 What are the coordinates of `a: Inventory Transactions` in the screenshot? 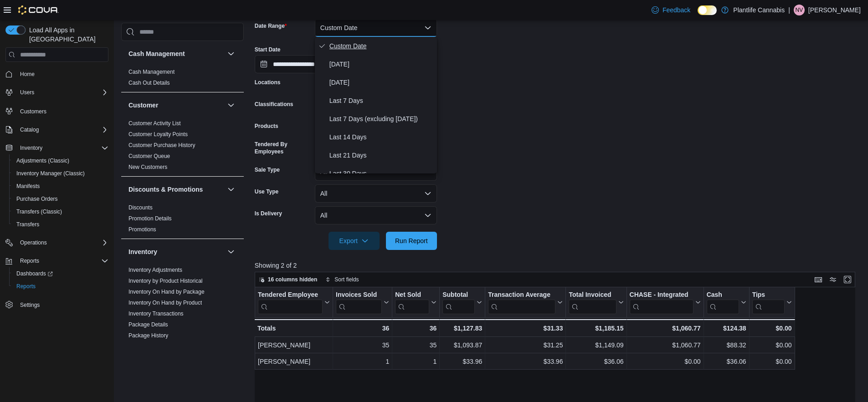 It's located at (156, 314).